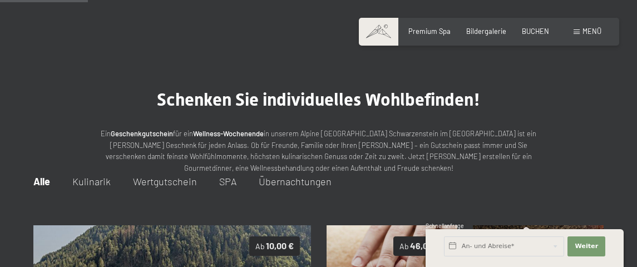 Image resolution: width=637 pixels, height=267 pixels. Describe the element at coordinates (486, 31) in the screenshot. I see `a: Bildergalerie` at that location.